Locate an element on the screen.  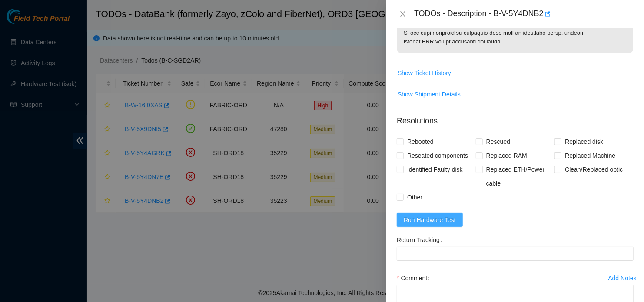
span: Replaced RAM is located at coordinates (507, 156).